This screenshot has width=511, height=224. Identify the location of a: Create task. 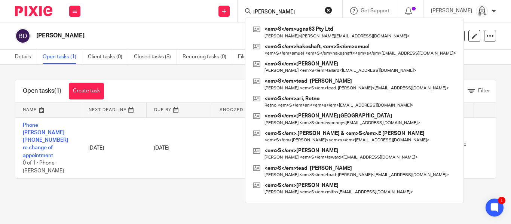
(86, 91).